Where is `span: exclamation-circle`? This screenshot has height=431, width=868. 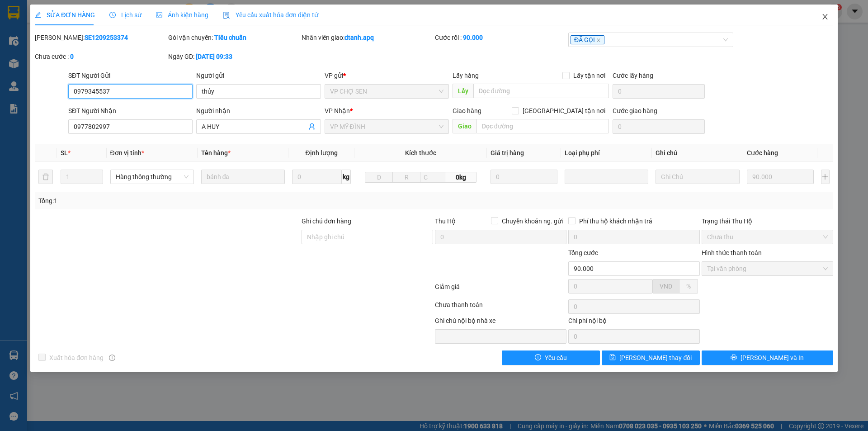 span: exclamation-circle is located at coordinates (538, 358).